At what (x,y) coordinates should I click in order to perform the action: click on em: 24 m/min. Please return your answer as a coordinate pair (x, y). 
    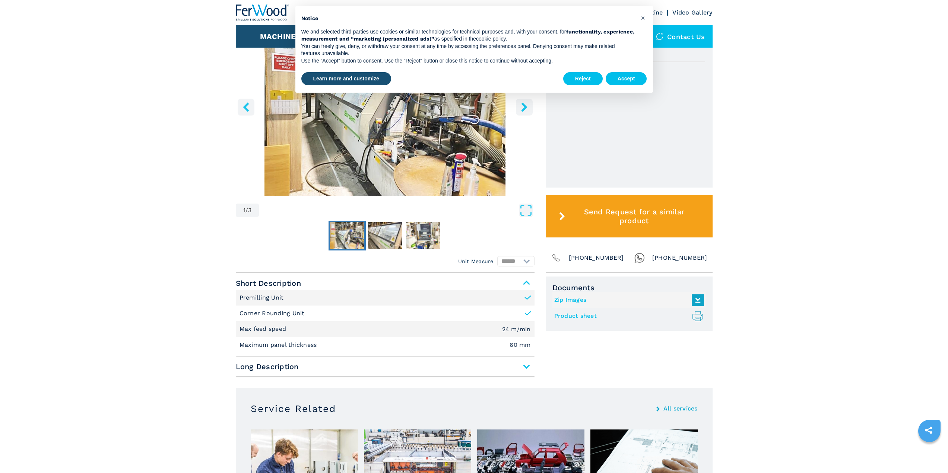
    Looking at the image, I should click on (516, 330).